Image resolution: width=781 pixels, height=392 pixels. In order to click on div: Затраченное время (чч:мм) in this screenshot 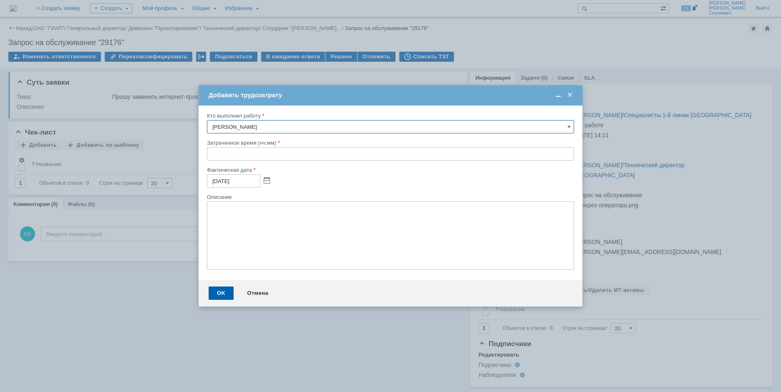, I will do `click(390, 143)`.